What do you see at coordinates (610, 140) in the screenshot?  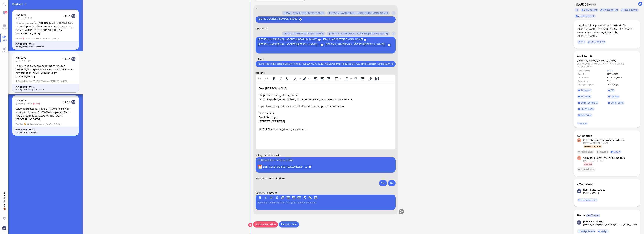 I see `div: Calculate salary for work permit case` at bounding box center [610, 140].